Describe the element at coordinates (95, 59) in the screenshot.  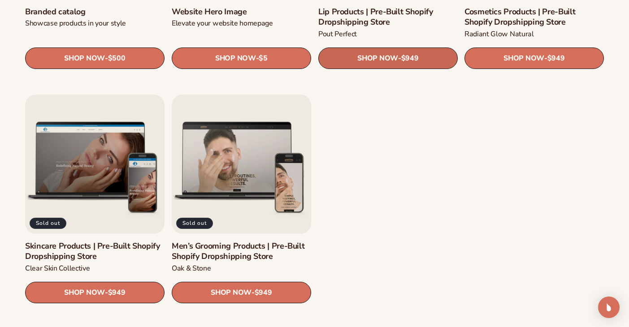
I see `a: SHOP NOW- $500` at that location.